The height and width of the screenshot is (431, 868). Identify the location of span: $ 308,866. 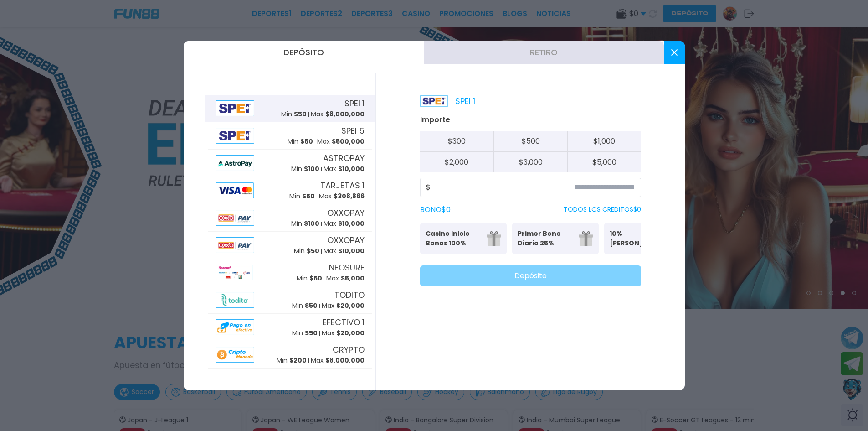
(349, 196).